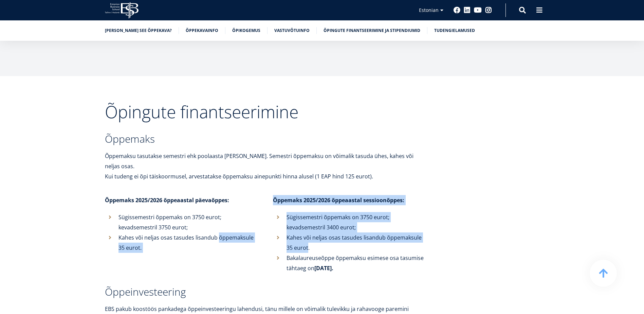 This screenshot has height=314, width=644. What do you see at coordinates (23, 96) in the screenshot?
I see `span: Mõjuettevõtlus` at bounding box center [23, 96].